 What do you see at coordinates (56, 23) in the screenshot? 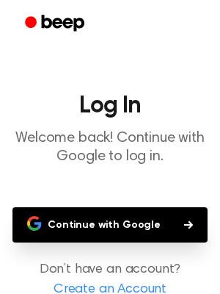
I see `a: Beep` at bounding box center [56, 23].